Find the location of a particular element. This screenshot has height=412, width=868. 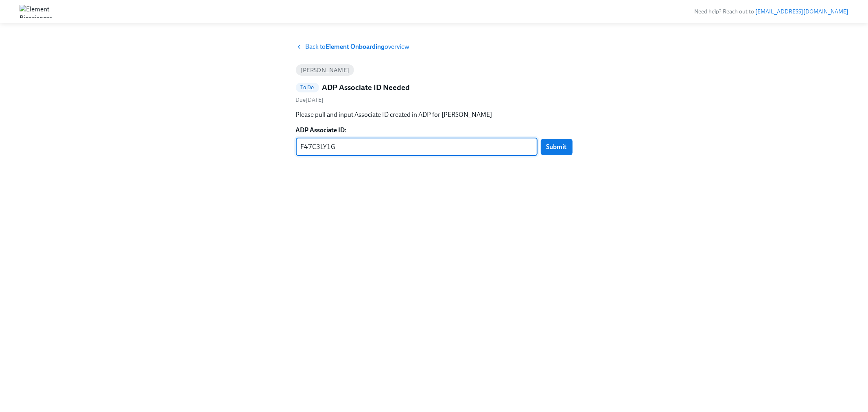

button: Submit is located at coordinates (557, 147).